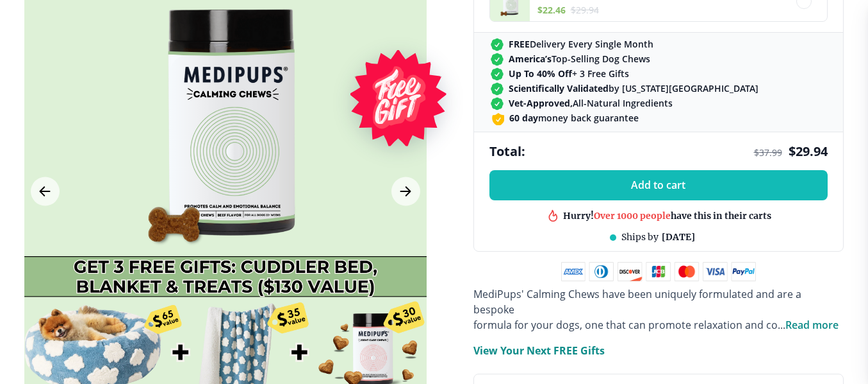 This screenshot has height=384, width=868. I want to click on button: Previous Image, so click(45, 192).